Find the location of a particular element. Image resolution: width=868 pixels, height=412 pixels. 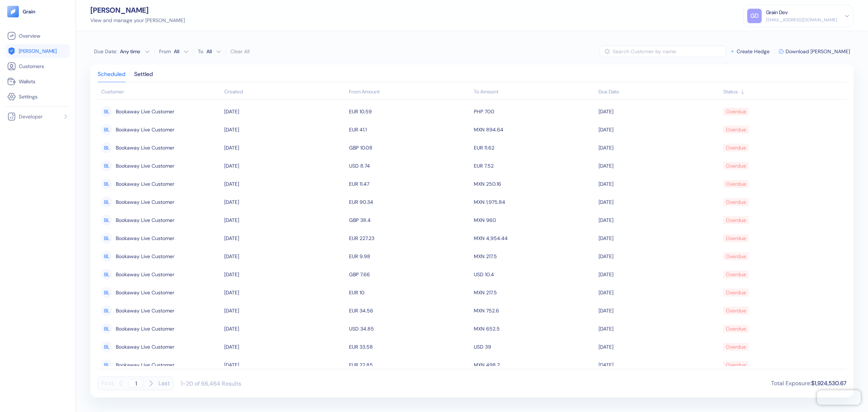

div: Total Exposure : is located at coordinates (809, 383).